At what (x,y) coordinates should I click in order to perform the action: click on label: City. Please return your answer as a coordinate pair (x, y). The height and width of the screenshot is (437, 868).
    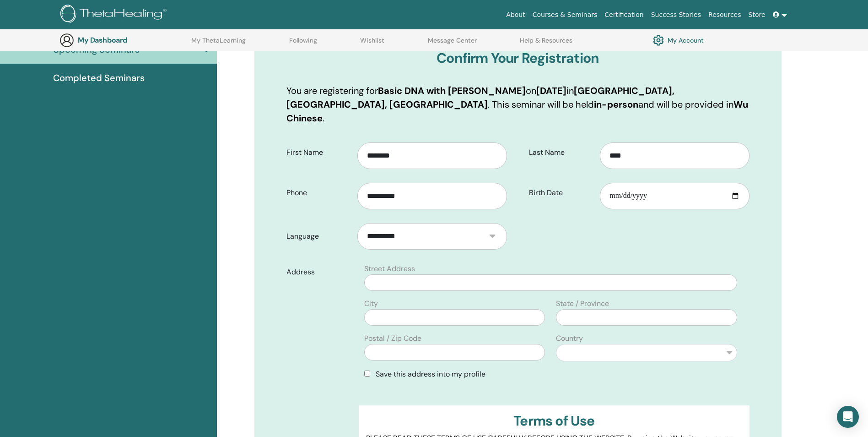
    Looking at the image, I should click on (371, 303).